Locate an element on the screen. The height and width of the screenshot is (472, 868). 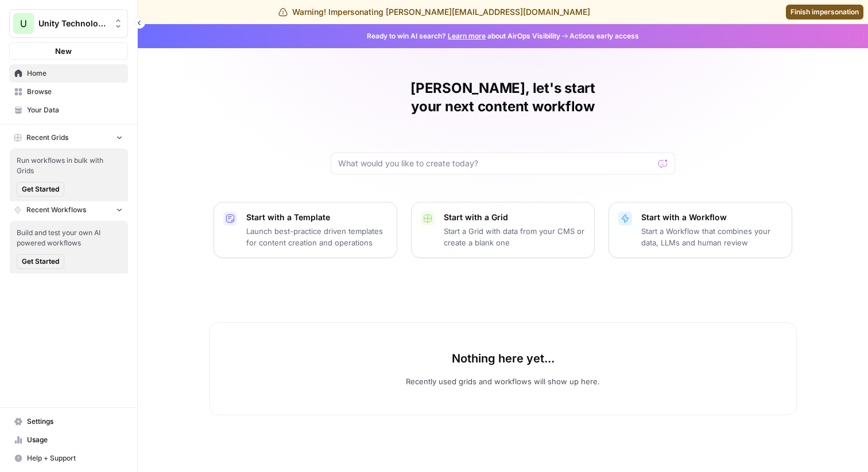
a: Browse is located at coordinates (68, 91).